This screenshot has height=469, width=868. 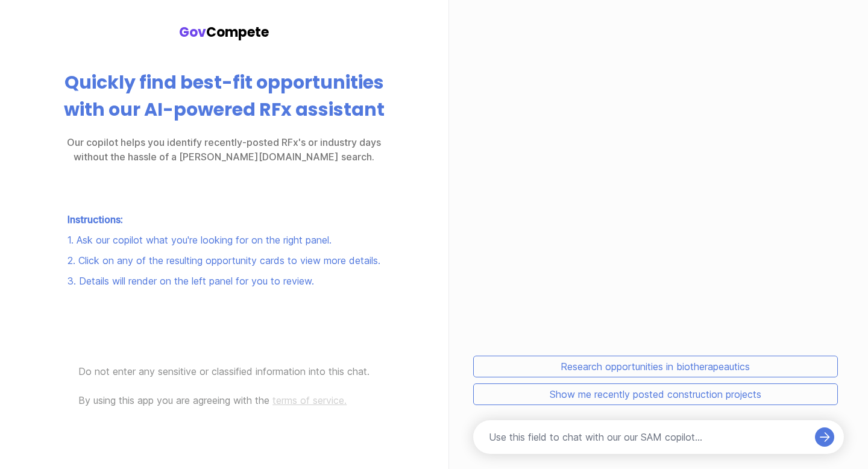 I want to click on p: Instructions:, so click(x=224, y=220).